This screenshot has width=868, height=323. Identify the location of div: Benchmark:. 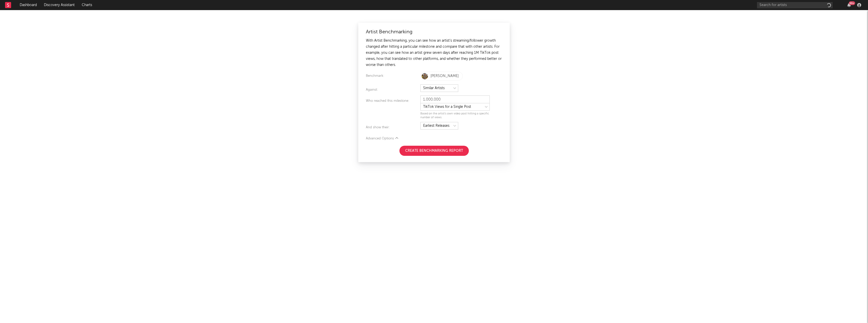
(393, 77).